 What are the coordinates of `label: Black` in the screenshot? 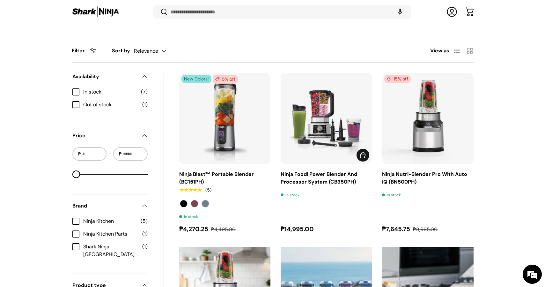 It's located at (184, 203).